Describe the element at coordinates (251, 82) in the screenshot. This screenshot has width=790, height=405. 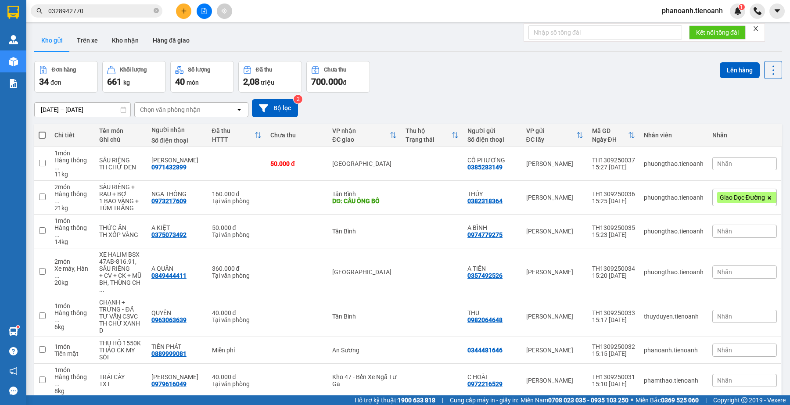
I see `span: 2,08` at that location.